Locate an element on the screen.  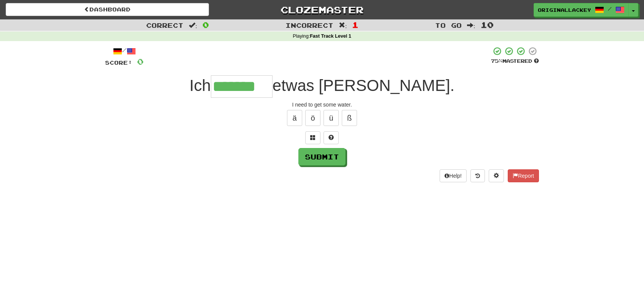
a: Clozemaster is located at coordinates (322, 10).